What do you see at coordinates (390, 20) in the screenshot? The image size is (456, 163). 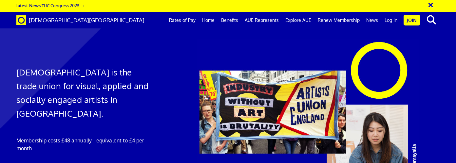 I see `a: Log in` at bounding box center [390, 20].